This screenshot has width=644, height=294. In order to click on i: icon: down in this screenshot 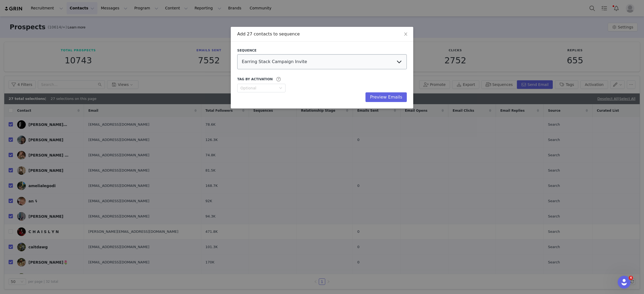, I will do `click(280, 88)`.